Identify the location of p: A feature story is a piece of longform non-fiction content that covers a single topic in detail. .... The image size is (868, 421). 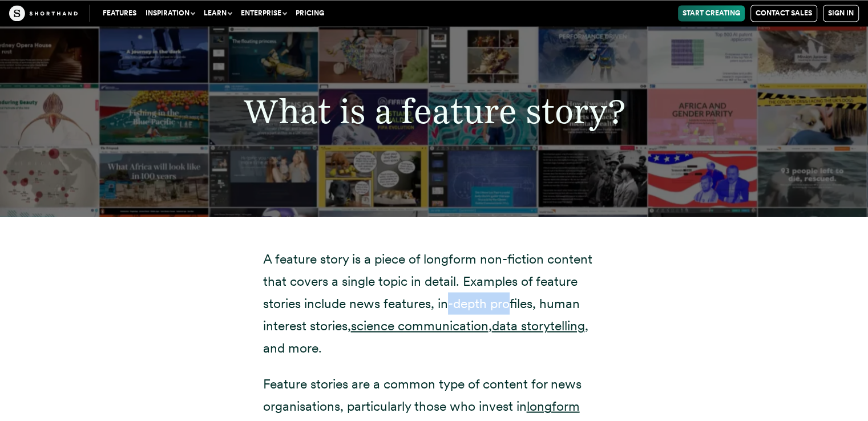
(434, 303).